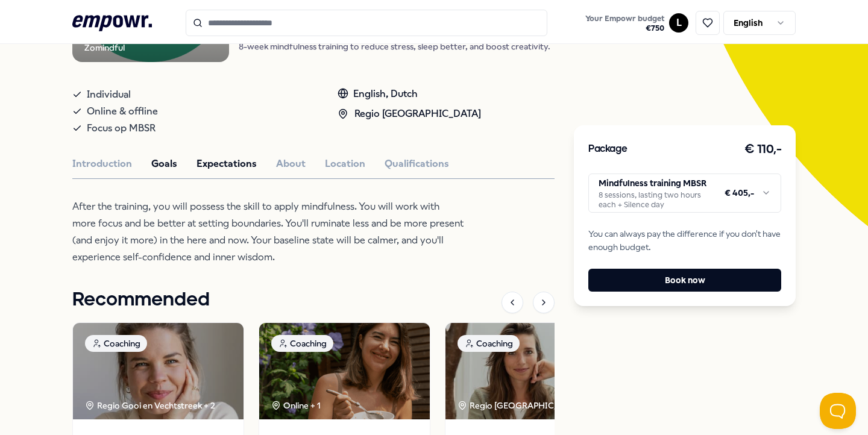  What do you see at coordinates (366, 23) in the screenshot?
I see `input: Search for products, categories or subcategories` at bounding box center [366, 23].